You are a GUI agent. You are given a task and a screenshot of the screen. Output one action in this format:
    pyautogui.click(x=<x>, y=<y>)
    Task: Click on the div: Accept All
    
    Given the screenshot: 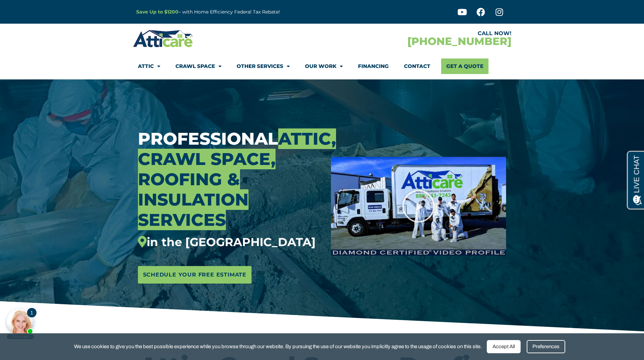 What is the action you would take?
    pyautogui.click(x=504, y=347)
    